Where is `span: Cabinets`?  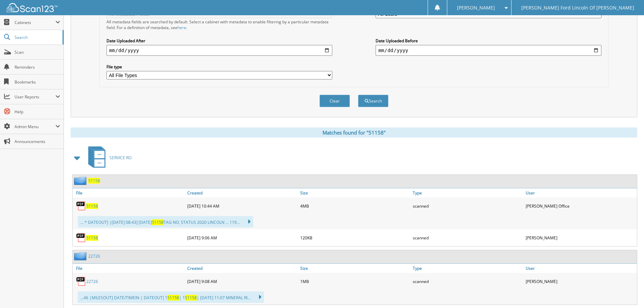
span: Cabinets is located at coordinates (35, 22).